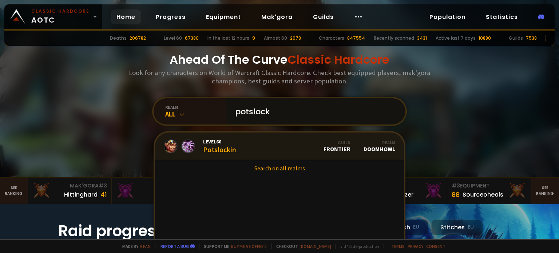 This screenshot has height=253, width=559. Describe the element at coordinates (118, 38) in the screenshot. I see `div: Deaths` at that location.